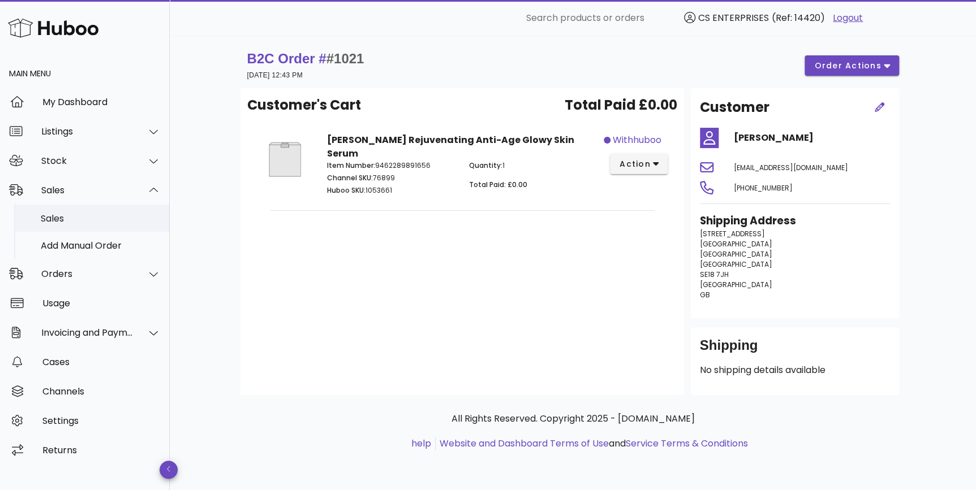 This screenshot has height=490, width=976. I want to click on span: Channel SKU:, so click(350, 178).